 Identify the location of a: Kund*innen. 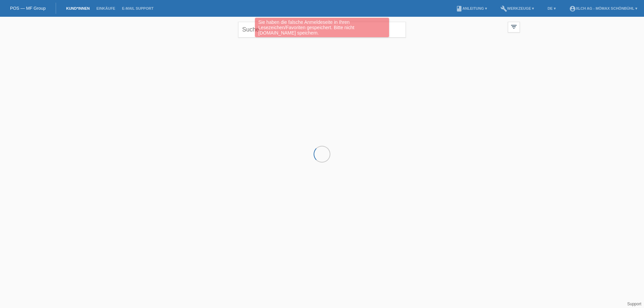
(78, 8).